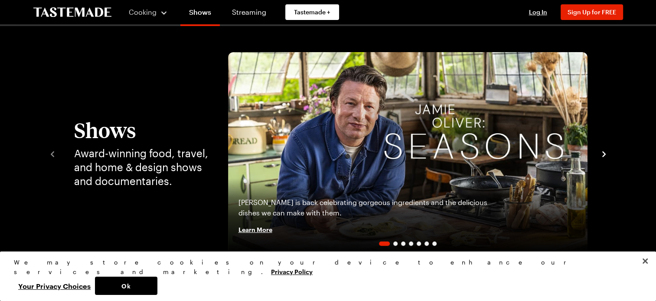 The image size is (656, 301). Describe the element at coordinates (403, 243) in the screenshot. I see `span: Go to slide 3` at that location.